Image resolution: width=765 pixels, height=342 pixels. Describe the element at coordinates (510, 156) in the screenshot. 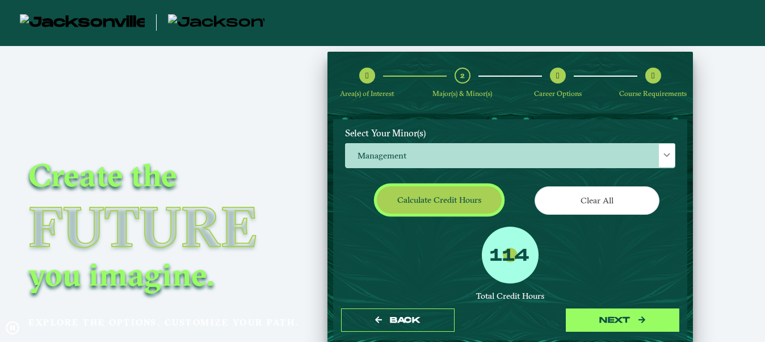

I see `span: Management` at that location.